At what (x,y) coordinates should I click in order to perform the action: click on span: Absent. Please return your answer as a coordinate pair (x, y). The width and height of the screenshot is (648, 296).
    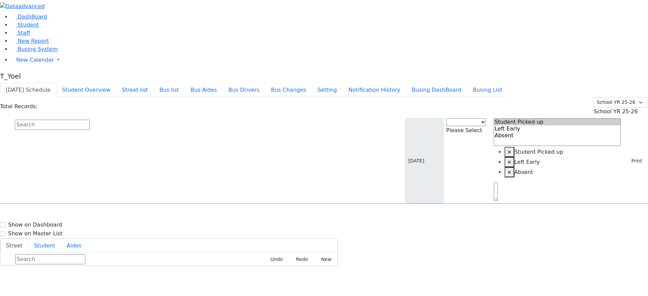
    Looking at the image, I should click on (524, 172).